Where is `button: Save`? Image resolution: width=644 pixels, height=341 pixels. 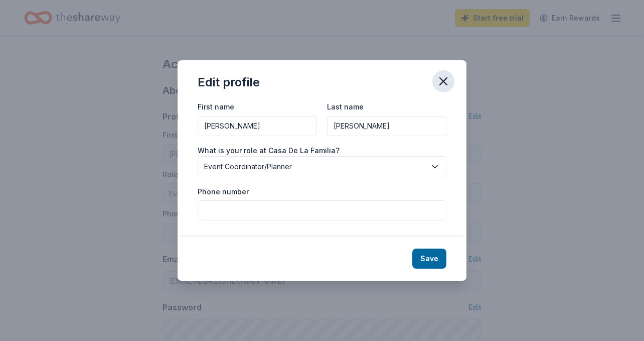 button: Save is located at coordinates (430, 259).